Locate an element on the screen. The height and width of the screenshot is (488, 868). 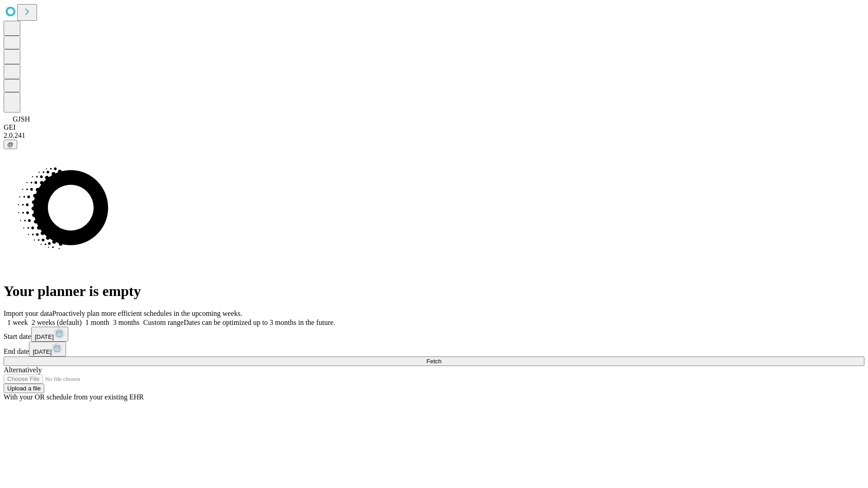
span: Fetch is located at coordinates (434, 361).